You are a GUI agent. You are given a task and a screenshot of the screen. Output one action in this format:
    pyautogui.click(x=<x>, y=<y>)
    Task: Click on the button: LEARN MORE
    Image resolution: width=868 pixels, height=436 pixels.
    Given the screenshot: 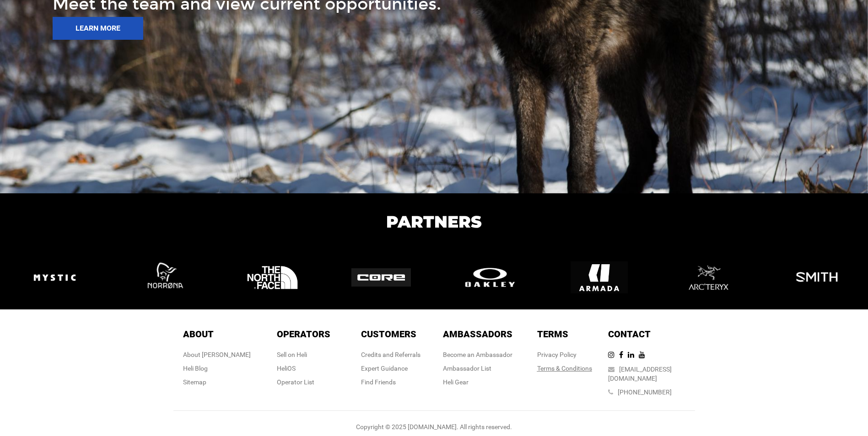 What is the action you would take?
    pyautogui.click(x=98, y=28)
    